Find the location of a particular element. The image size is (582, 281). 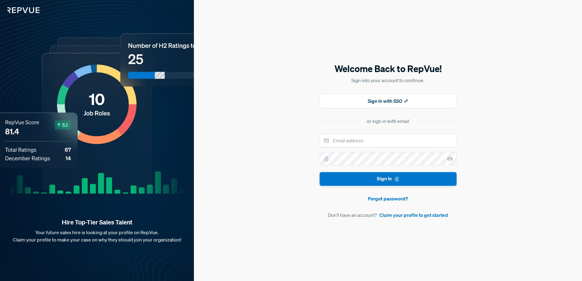

a: Forgot password? is located at coordinates (388, 199).